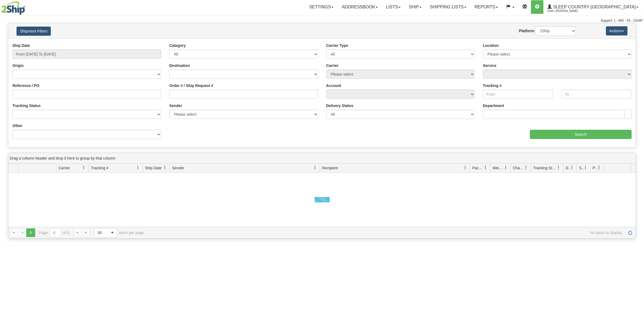 The height and width of the screenshot is (311, 644). Describe the element at coordinates (54, 232) in the screenshot. I see `span: Page of 0` at that location.